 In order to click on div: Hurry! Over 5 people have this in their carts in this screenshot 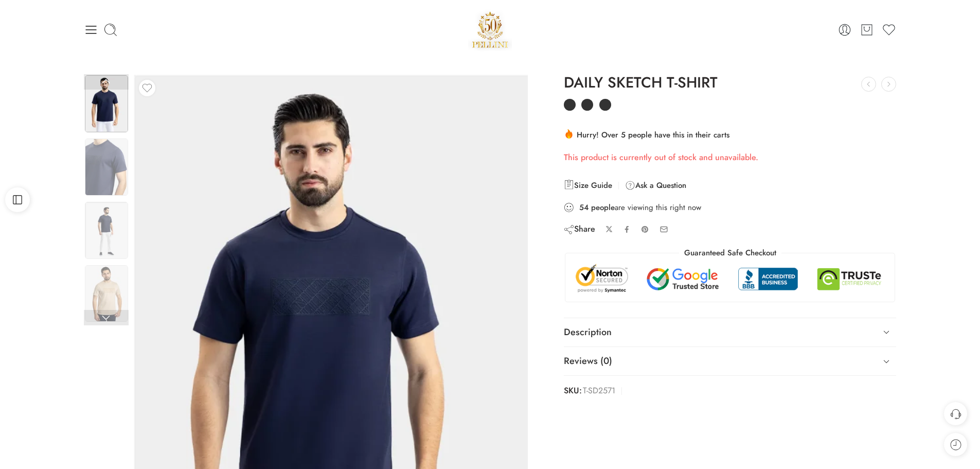, I will do `click(730, 134)`.